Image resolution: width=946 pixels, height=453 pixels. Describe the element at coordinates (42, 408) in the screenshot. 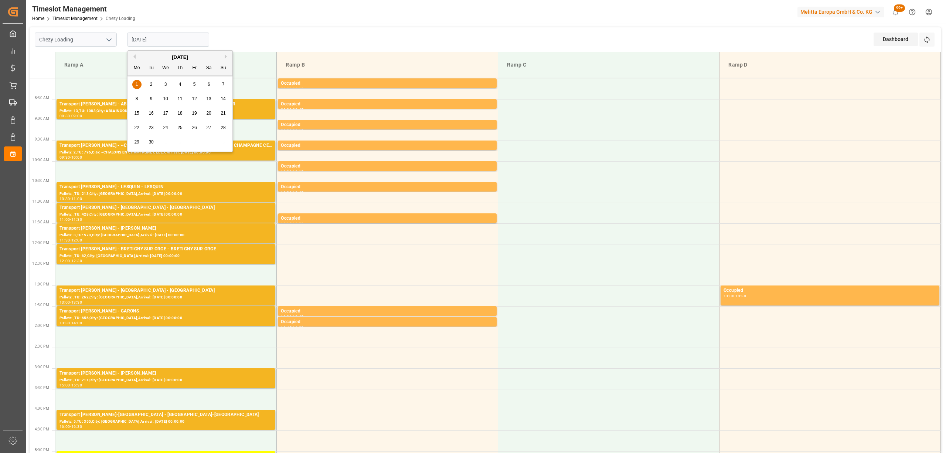

I see `span: 4:00 PM` at that location.